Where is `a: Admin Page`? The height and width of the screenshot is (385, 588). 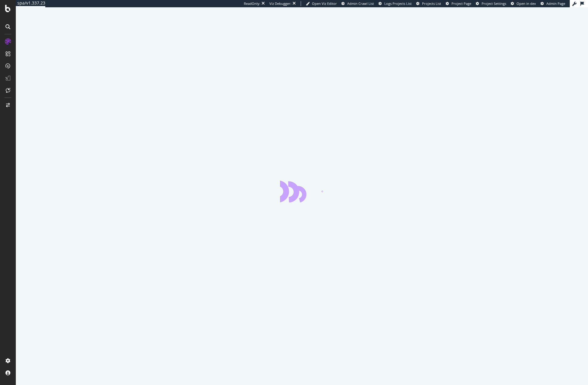
a: Admin Page is located at coordinates (552, 4).